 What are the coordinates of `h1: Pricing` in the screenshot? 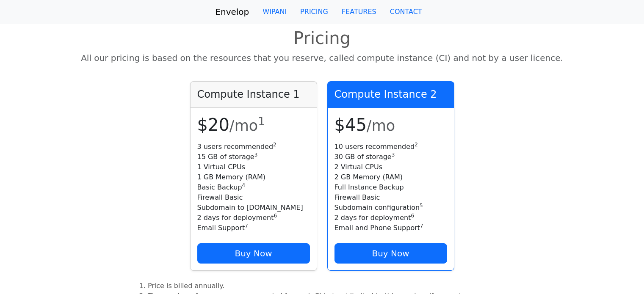 It's located at (321, 38).